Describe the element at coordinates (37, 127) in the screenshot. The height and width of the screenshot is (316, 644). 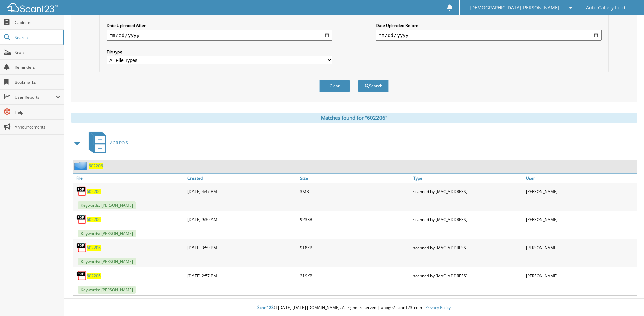
I see `span: Announcements` at that location.